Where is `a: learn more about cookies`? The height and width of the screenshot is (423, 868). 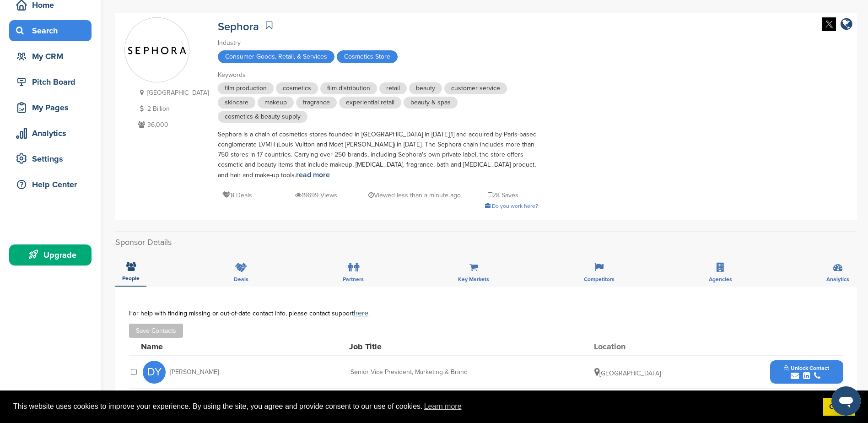
a: learn more about cookies is located at coordinates (443, 407).